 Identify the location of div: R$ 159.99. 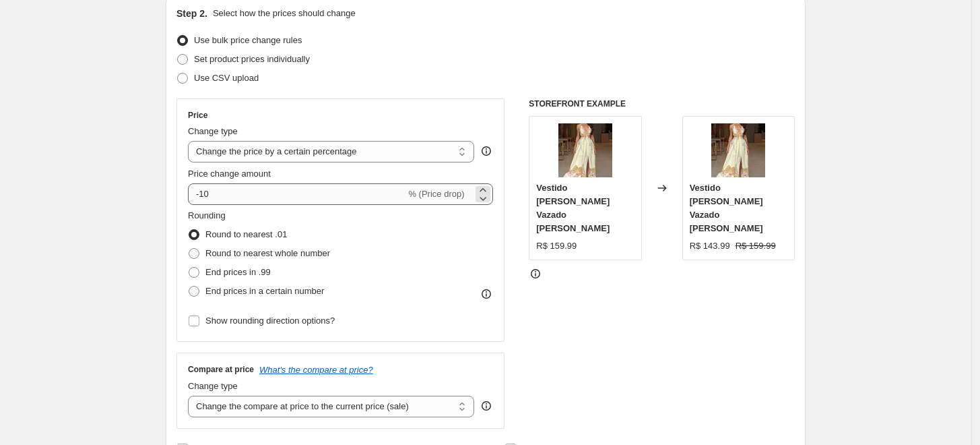
(556, 246).